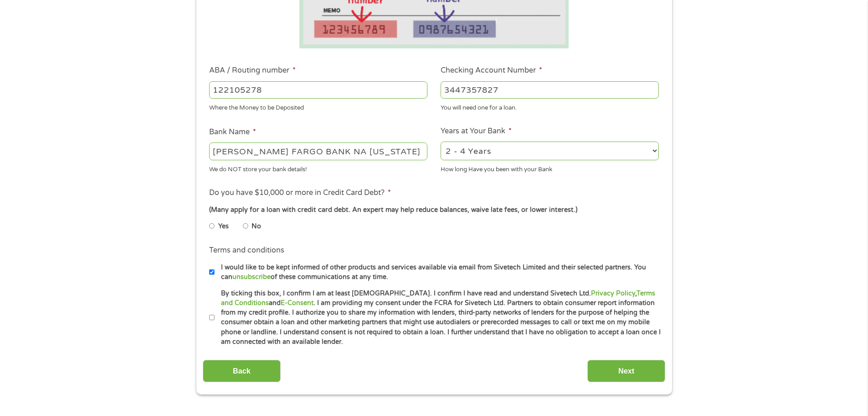 Image resolution: width=868 pixels, height=416 pixels. What do you see at coordinates (434, 210) in the screenshot?
I see `div: (Many apply for a loan with credit card debt. An expert may help reduce balances, waive late fees...` at bounding box center [434, 210].